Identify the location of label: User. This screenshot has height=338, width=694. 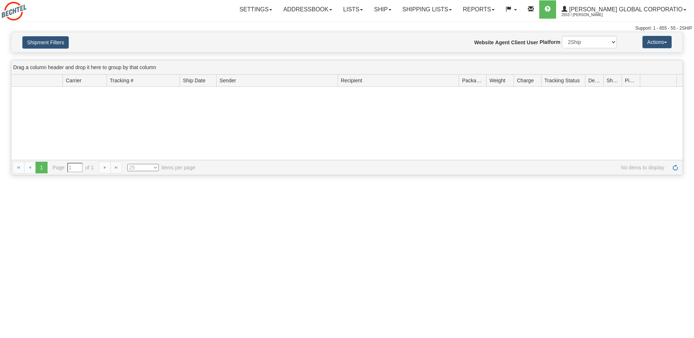
(532, 42).